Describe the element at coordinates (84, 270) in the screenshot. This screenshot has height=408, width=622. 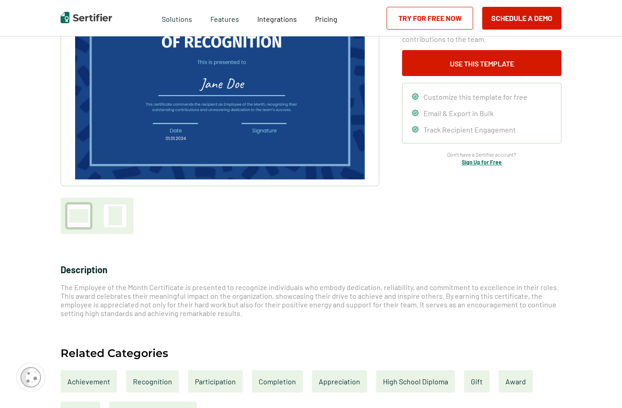
I see `span: Description` at that location.